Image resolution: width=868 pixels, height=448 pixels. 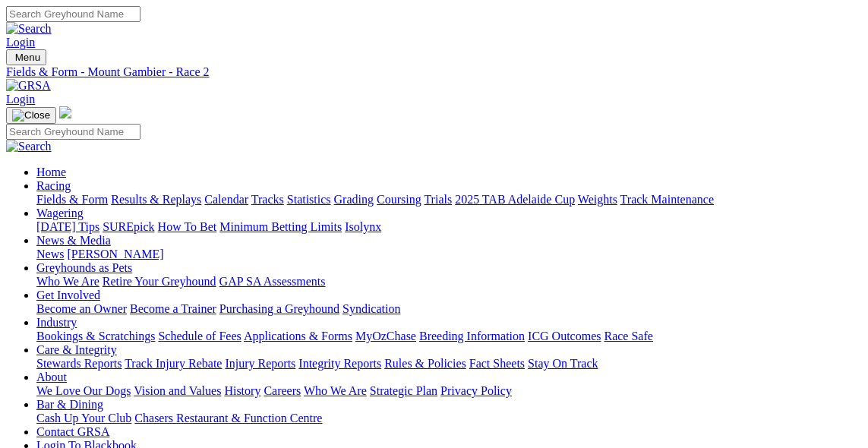 I want to click on a: Bookings & Scratchings, so click(x=96, y=335).